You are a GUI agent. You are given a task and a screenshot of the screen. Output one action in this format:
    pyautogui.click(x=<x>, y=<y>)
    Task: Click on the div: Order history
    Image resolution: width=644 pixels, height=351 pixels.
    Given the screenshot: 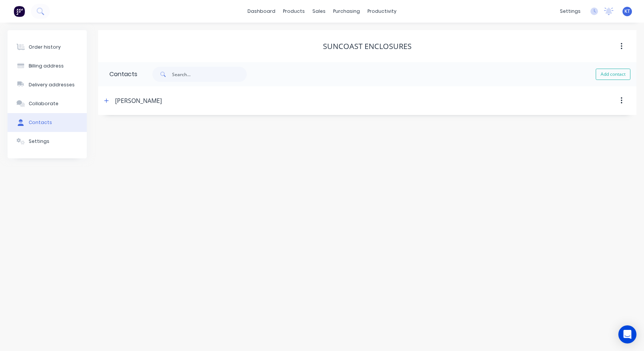 What is the action you would take?
    pyautogui.click(x=45, y=47)
    